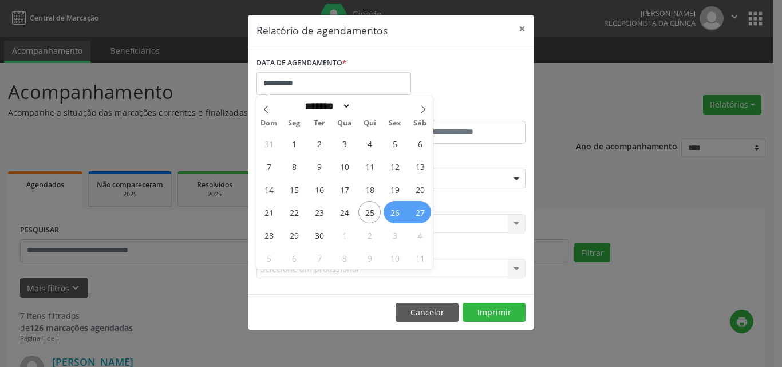 The height and width of the screenshot is (367, 782). What do you see at coordinates (420, 258) in the screenshot?
I see `span: Outubro 11, 2025` at bounding box center [420, 258].